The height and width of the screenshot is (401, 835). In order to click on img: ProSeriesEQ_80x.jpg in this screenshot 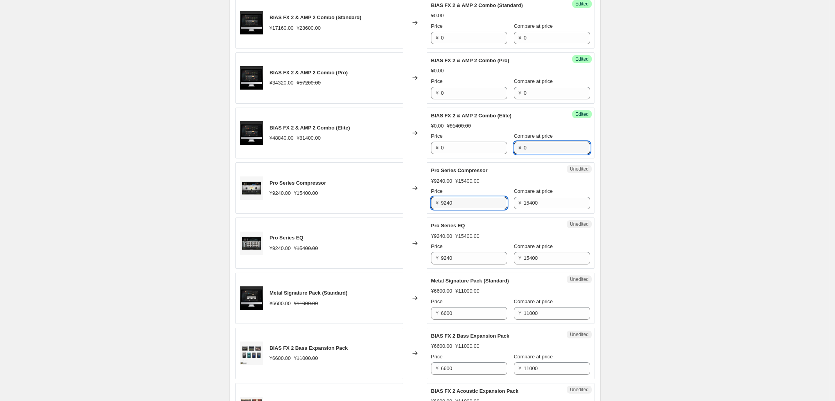, I will do `click(252, 243)`.